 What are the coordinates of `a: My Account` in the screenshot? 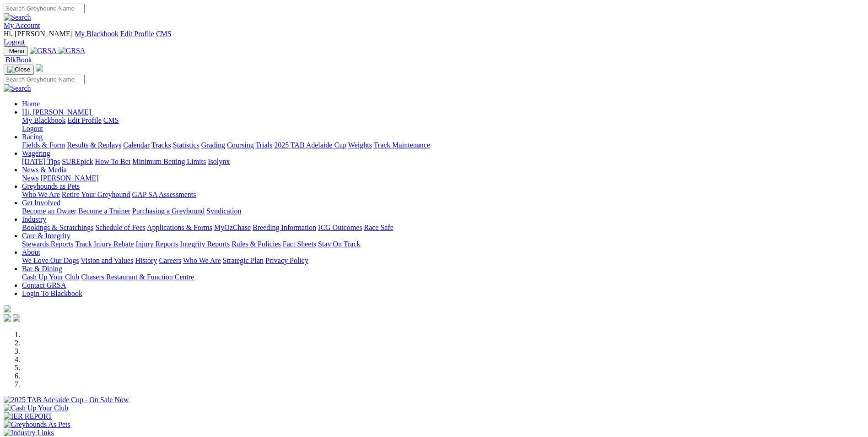 It's located at (22, 25).